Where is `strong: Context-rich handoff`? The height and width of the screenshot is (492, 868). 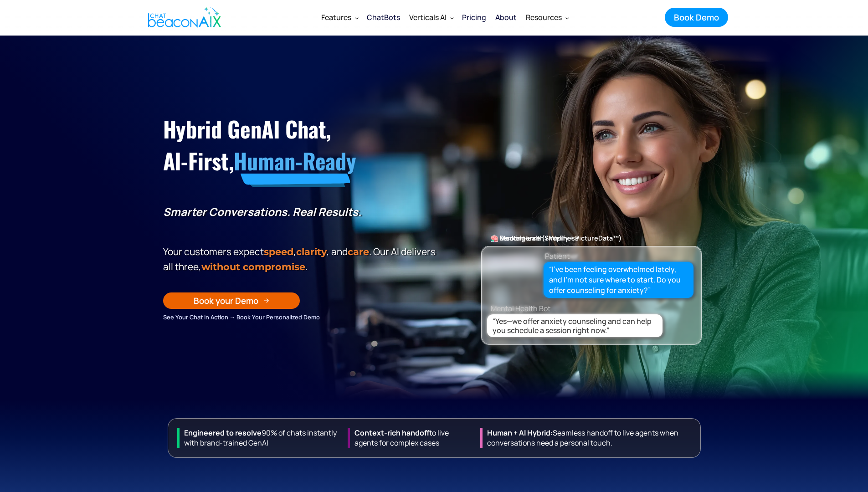 strong: Context-rich handoff is located at coordinates (392, 433).